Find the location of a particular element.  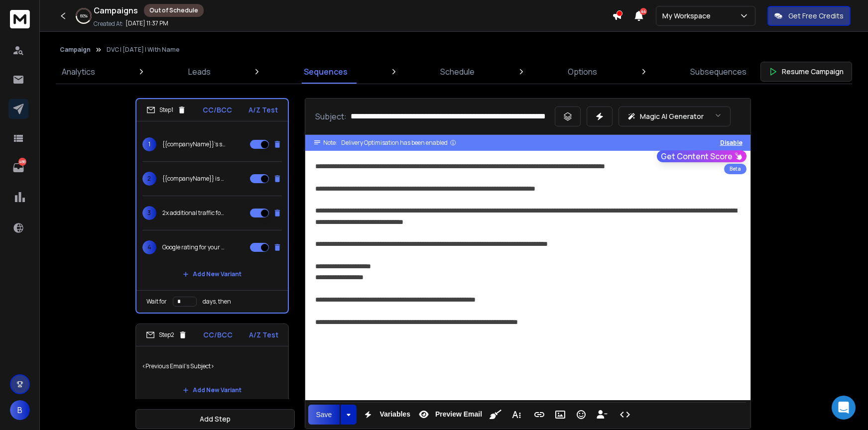

span: 3 is located at coordinates (149, 213).